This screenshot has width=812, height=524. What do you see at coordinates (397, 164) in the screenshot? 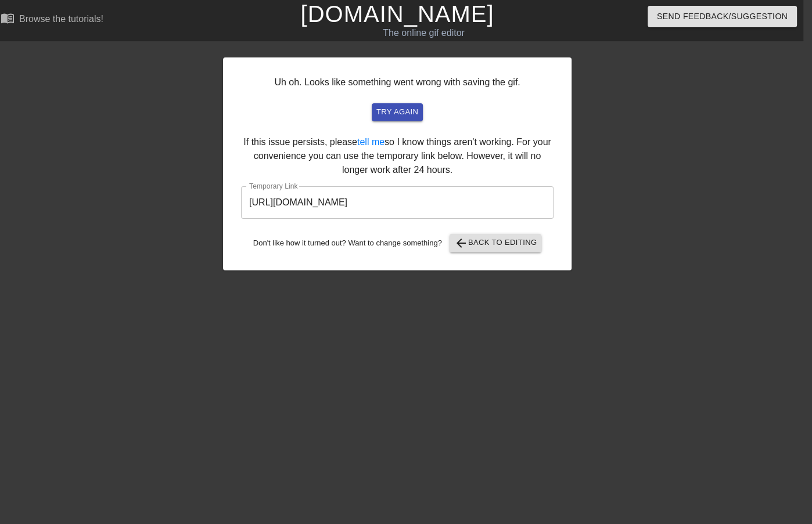
I see `div: Uh oh. Looks like something went wrong with saving the gif. If this issue persists, please so I k...` at bounding box center [397, 164].